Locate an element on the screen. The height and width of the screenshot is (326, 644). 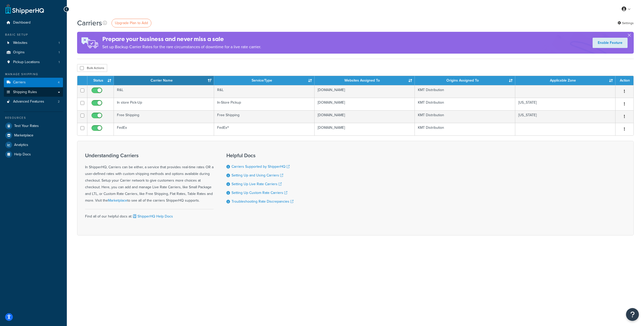
span: 4 is located at coordinates (58, 83).